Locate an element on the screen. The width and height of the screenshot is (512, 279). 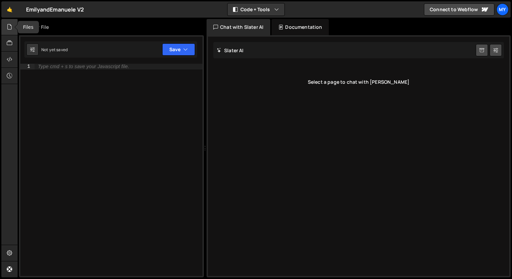
div: EmilyandEmanuele V2 is located at coordinates (55, 9).